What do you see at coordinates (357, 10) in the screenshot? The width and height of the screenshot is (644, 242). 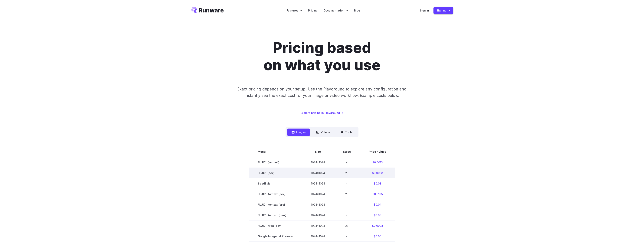 I see `a: Blog` at bounding box center [357, 10].